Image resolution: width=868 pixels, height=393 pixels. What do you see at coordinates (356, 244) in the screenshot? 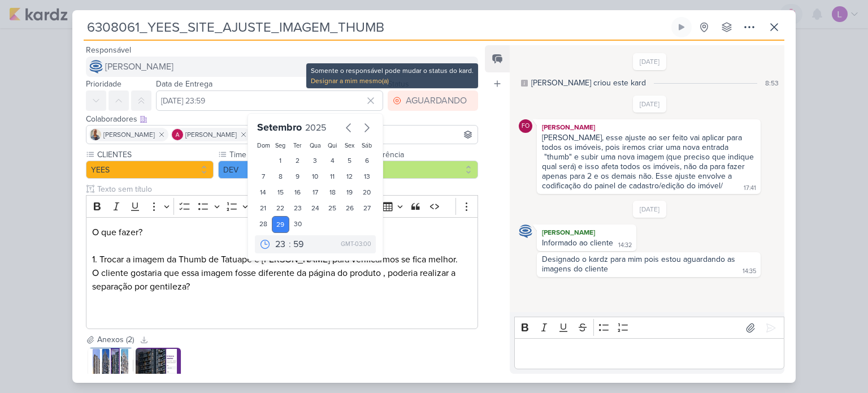
I see `div: GMT-03:00` at bounding box center [356, 244].